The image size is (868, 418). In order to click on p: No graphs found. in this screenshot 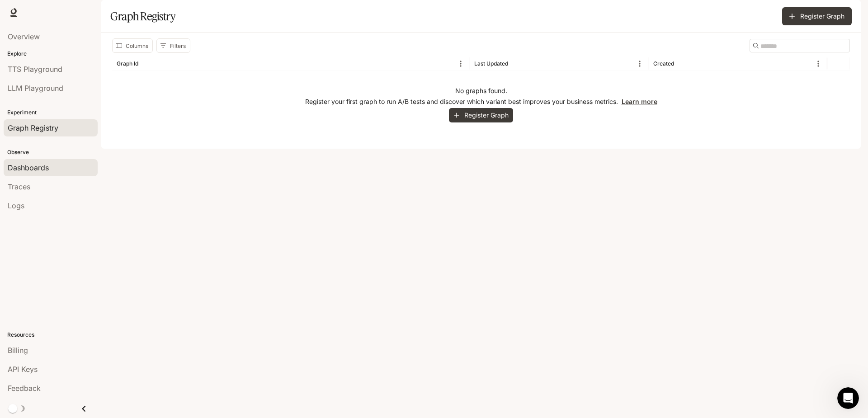, I will do `click(481, 91)`.